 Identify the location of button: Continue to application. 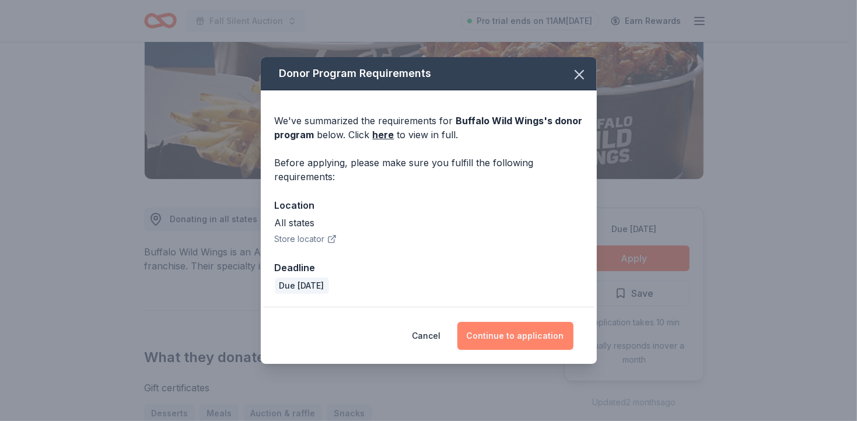
(515, 336).